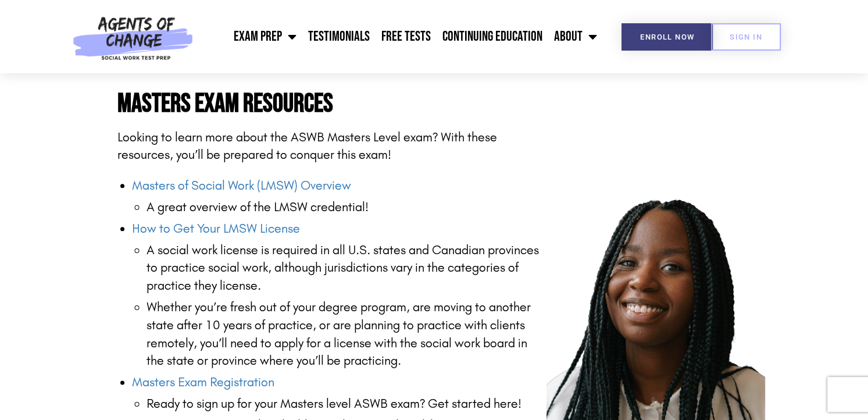 The width and height of the screenshot is (868, 420). Describe the element at coordinates (493, 37) in the screenshot. I see `a: Continuing Education` at that location.